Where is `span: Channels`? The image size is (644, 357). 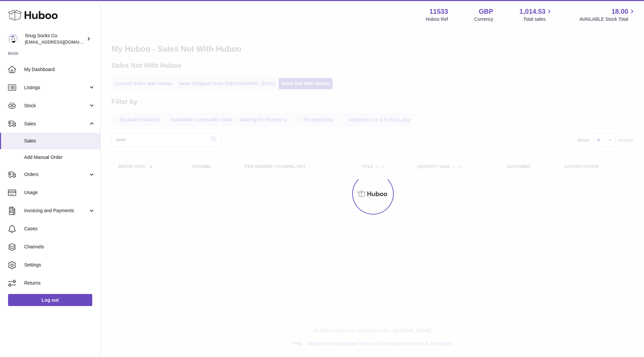
span: Channels is located at coordinates (60, 246).